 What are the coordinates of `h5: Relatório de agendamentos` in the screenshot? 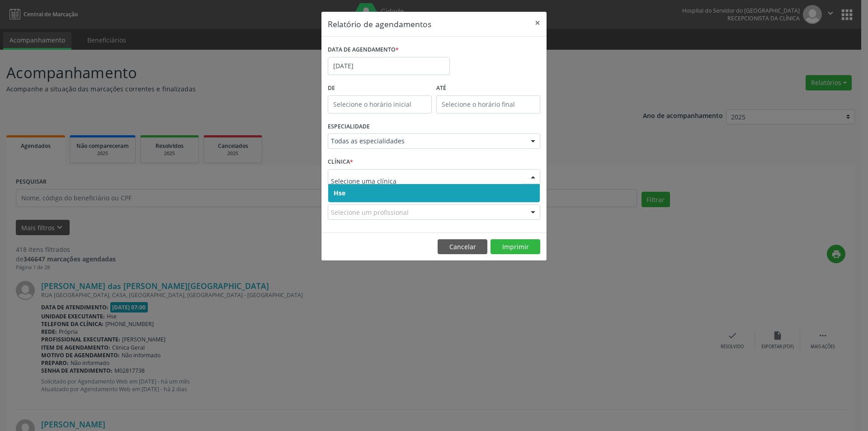 It's located at (379, 24).